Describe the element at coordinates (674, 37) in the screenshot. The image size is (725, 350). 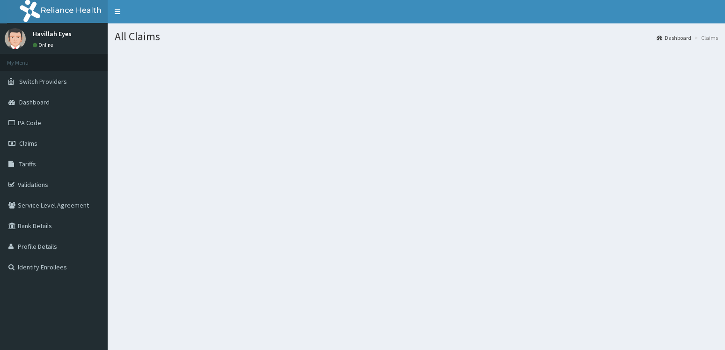
I see `a: Dashboard` at that location.